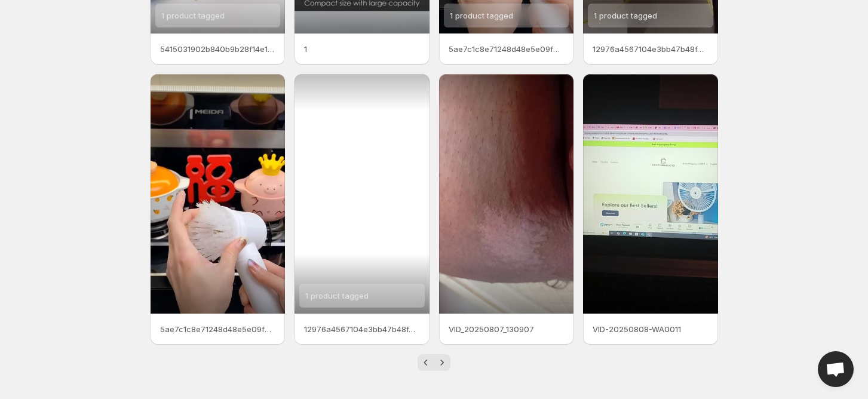 This screenshot has height=399, width=868. What do you see at coordinates (651, 329) in the screenshot?
I see `p: VID-20250808-WA0011` at bounding box center [651, 329].